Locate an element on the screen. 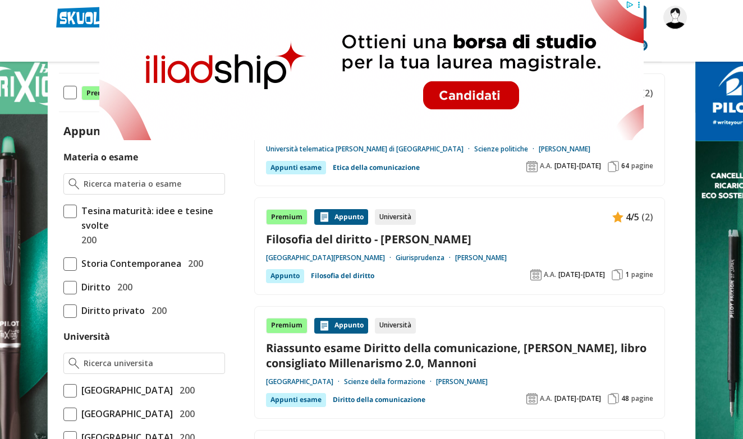 The image size is (743, 439). img: Aledaphne98 is located at coordinates (675, 17).